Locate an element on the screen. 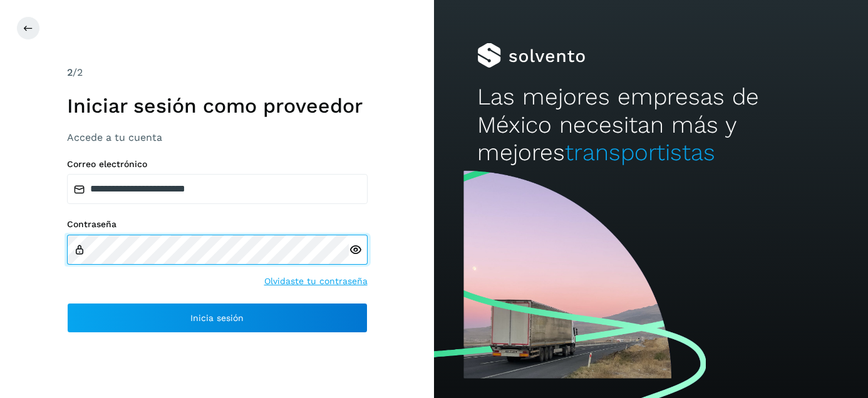 This screenshot has width=868, height=398. div: /2 is located at coordinates (218, 72).